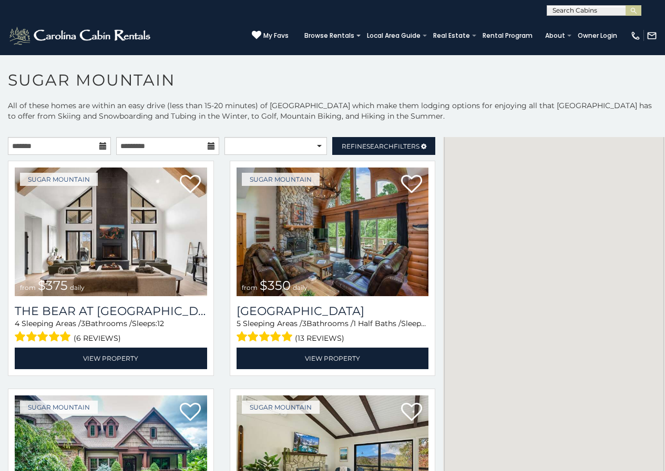 This screenshot has width=665, height=471. What do you see at coordinates (319, 338) in the screenshot?
I see `span: (13 reviews)` at bounding box center [319, 338].